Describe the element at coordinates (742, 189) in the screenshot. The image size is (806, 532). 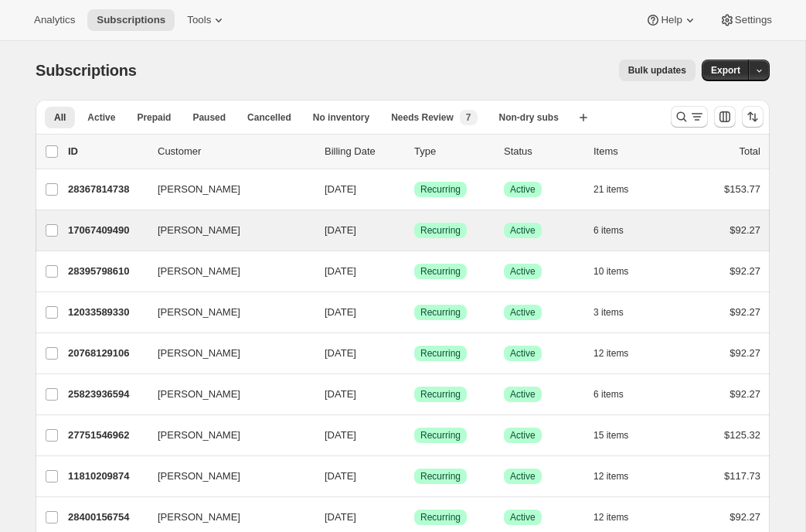
I see `span: $153.77` at that location.